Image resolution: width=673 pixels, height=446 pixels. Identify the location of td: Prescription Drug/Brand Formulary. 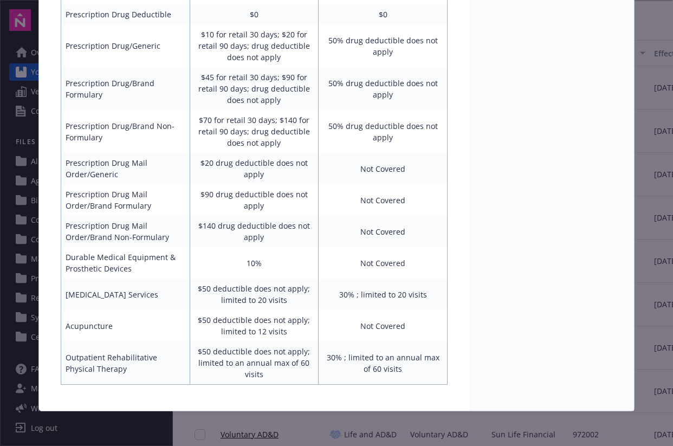
(126, 88).